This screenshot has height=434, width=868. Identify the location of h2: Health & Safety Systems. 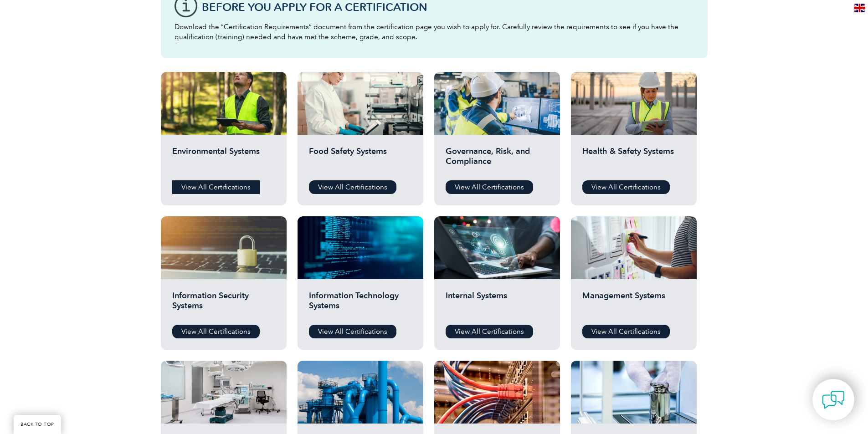
(634, 160).